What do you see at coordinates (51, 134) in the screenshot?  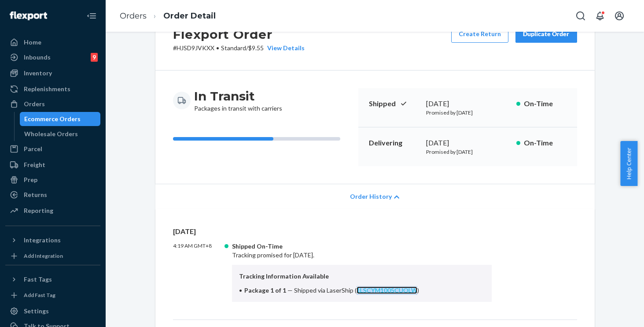 I see `div: Wholesale Orders` at bounding box center [51, 134].